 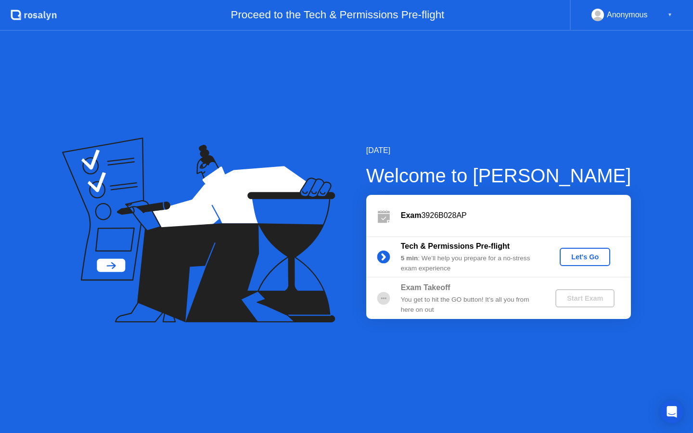 What do you see at coordinates (627, 15) in the screenshot?
I see `div: Anonymous` at bounding box center [627, 15].